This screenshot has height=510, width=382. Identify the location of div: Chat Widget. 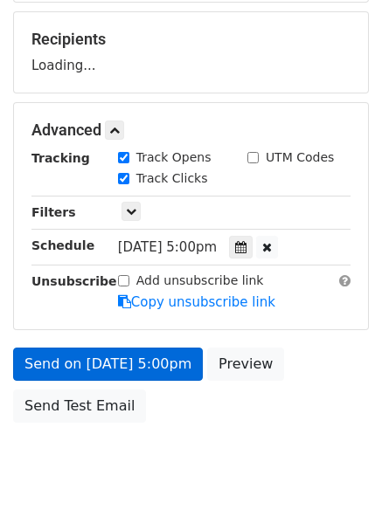
(338, 468).